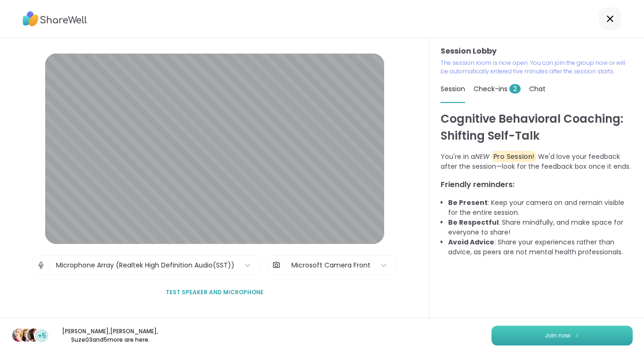 Image resolution: width=644 pixels, height=353 pixels. Describe the element at coordinates (537, 162) in the screenshot. I see `p: You're in a We'd love your feedback after the session—look for the feedback box once it ends.` at that location.